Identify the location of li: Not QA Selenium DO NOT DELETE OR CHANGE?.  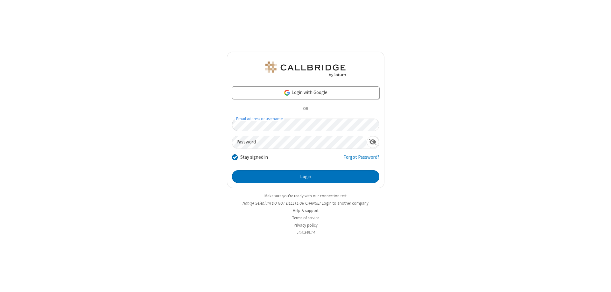
(306, 203).